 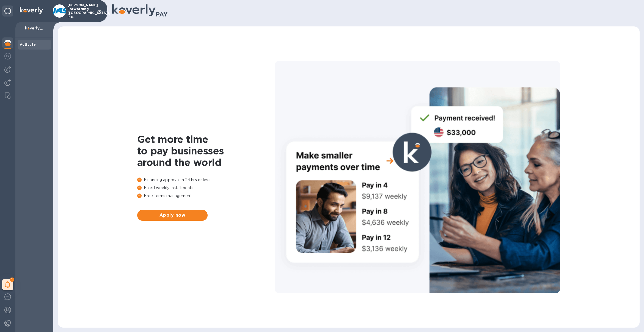 What do you see at coordinates (206, 195) in the screenshot?
I see `p: Free terms management.` at bounding box center [206, 195].